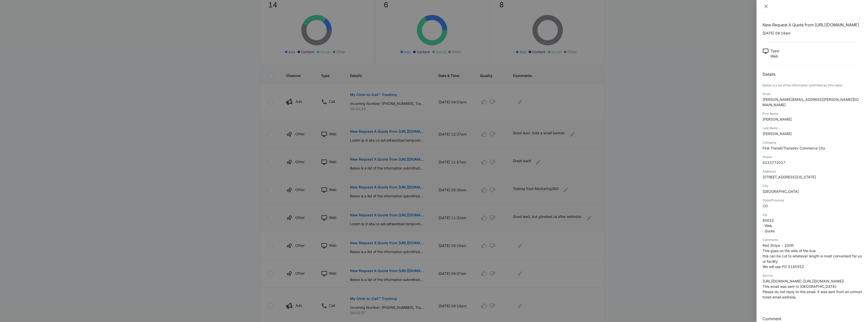 The height and width of the screenshot is (322, 868). I want to click on h3: Comment, so click(813, 319).